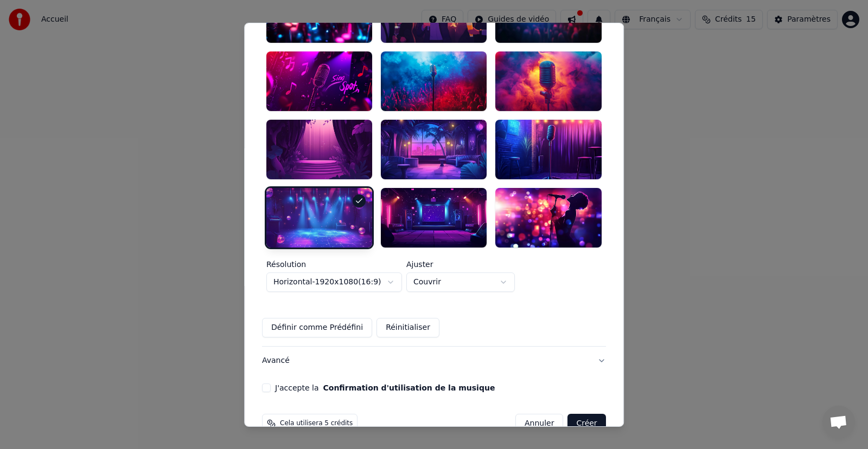  Describe the element at coordinates (317, 328) in the screenshot. I see `button: Définir comme Prédéfini` at that location.